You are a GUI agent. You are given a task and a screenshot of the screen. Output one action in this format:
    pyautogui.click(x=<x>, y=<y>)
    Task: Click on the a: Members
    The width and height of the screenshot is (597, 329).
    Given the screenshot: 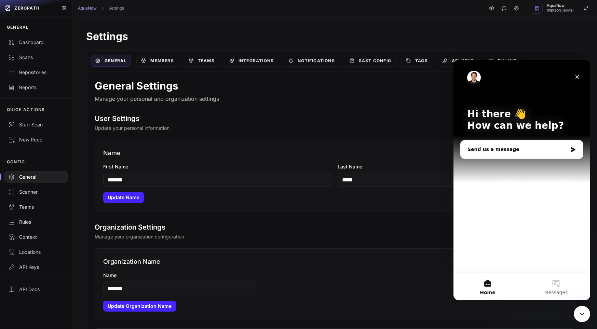 What is the action you would take?
    pyautogui.click(x=157, y=61)
    